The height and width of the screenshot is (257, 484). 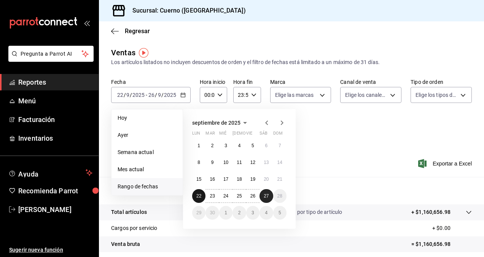 What do you see at coordinates (253, 179) in the screenshot?
I see `button: 19 de septiembre de 2025` at bounding box center [253, 179].